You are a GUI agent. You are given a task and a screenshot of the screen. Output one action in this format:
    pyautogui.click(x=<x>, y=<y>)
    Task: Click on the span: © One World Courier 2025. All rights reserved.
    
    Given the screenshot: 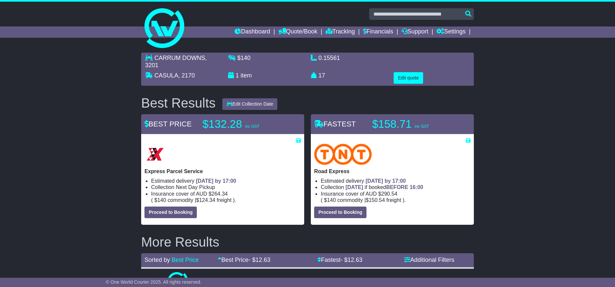 What is the action you would take?
    pyautogui.click(x=153, y=282)
    